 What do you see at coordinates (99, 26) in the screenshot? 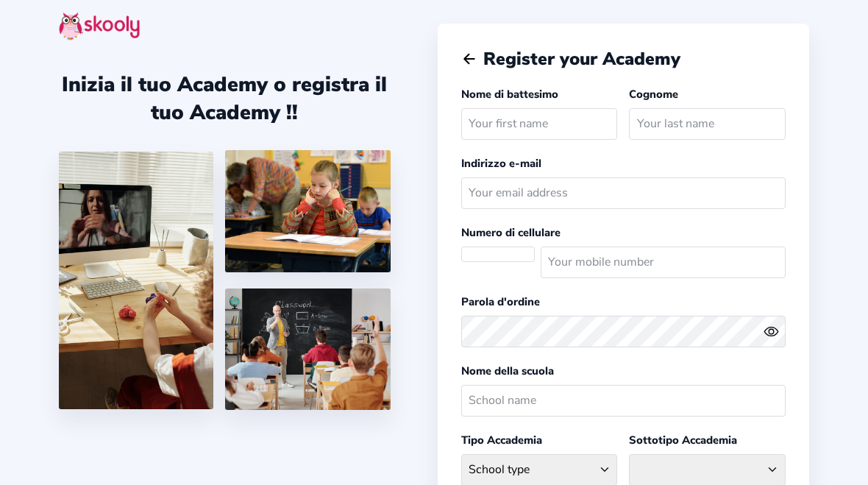
I see `img: skooly-logo.png` at bounding box center [99, 26].